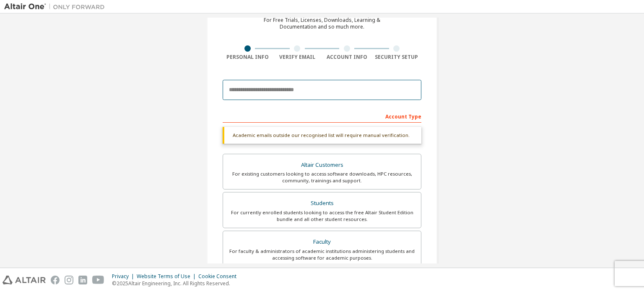 The width and height of the screenshot is (644, 292). I want to click on div: Academic emails outside our recognised list will require manual verification., so click(322, 135).